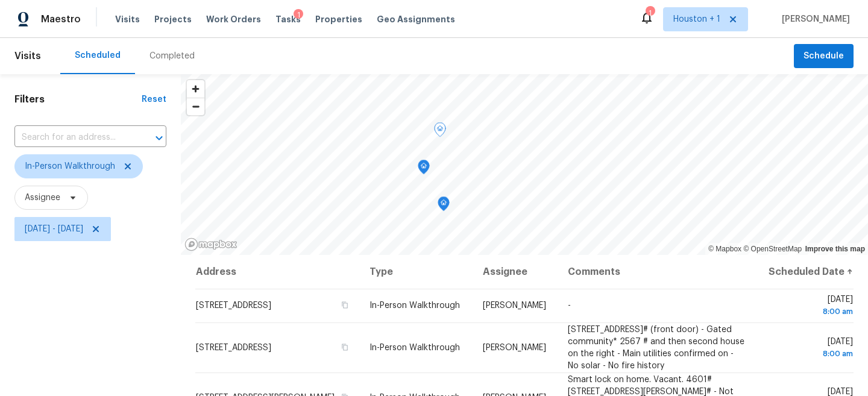 The width and height of the screenshot is (868, 396). What do you see at coordinates (233, 19) in the screenshot?
I see `span: Work Orders` at bounding box center [233, 19].